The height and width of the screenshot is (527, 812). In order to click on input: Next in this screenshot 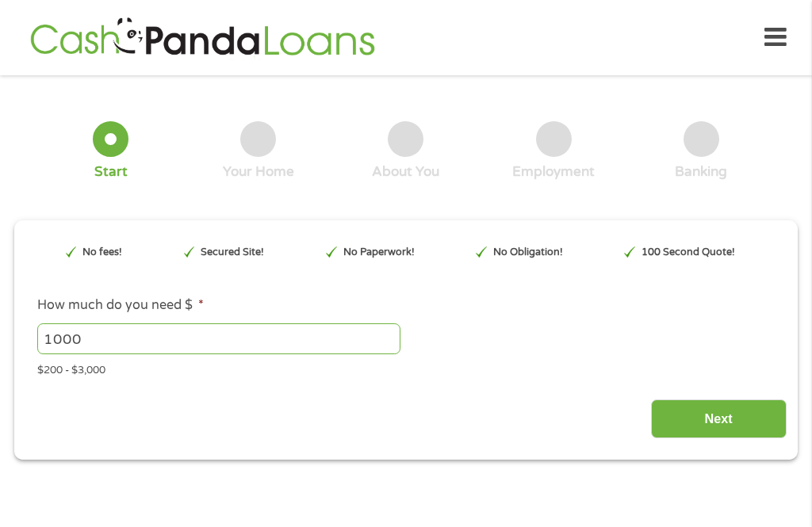, I will do `click(719, 419)`.